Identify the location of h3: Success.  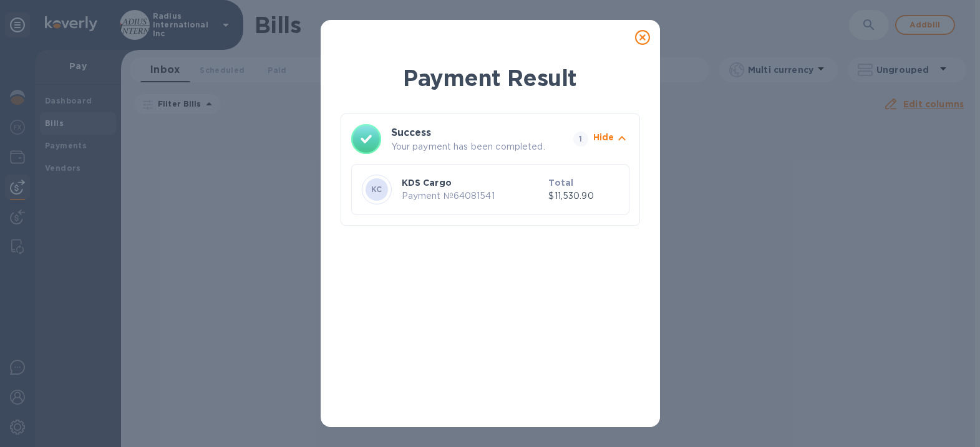
(470, 133).